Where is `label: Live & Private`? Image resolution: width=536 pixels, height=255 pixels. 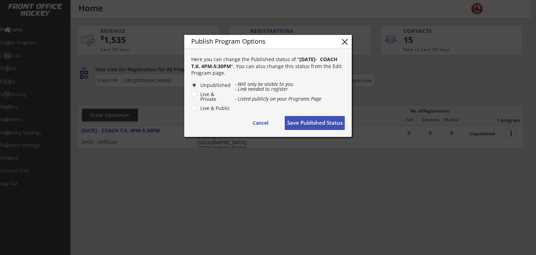 label: Live & Private is located at coordinates (215, 97).